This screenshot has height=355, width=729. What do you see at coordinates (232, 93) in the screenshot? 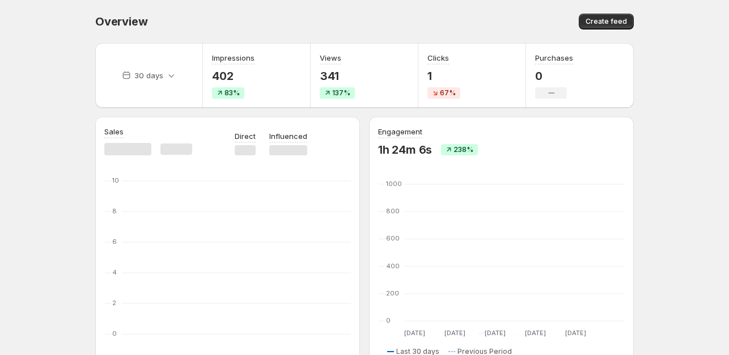
I see `span: 83%` at bounding box center [232, 93].